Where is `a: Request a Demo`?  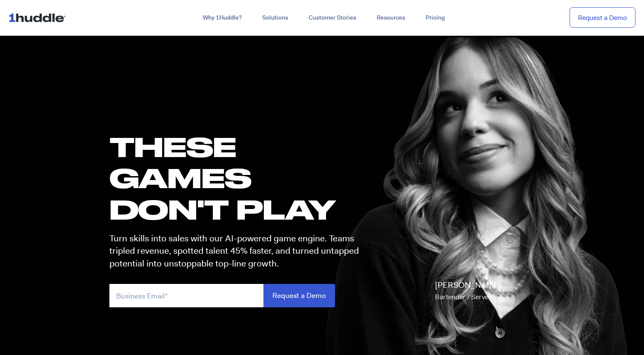 a: Request a Demo is located at coordinates (603, 17).